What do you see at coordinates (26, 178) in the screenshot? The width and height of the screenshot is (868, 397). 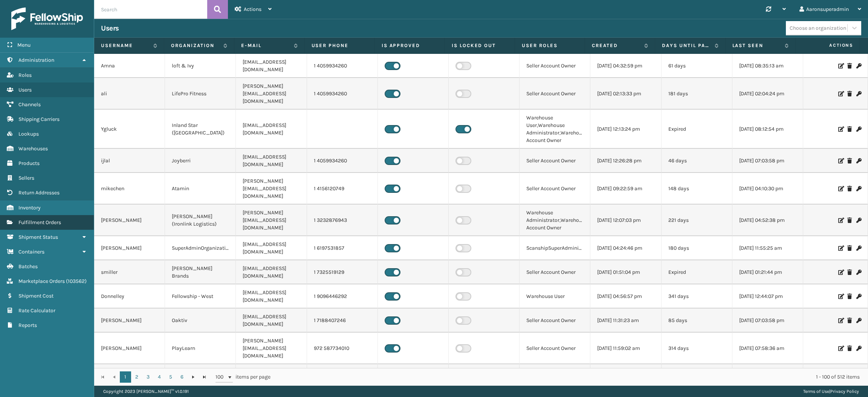 I see `span: Sellers` at bounding box center [26, 178].